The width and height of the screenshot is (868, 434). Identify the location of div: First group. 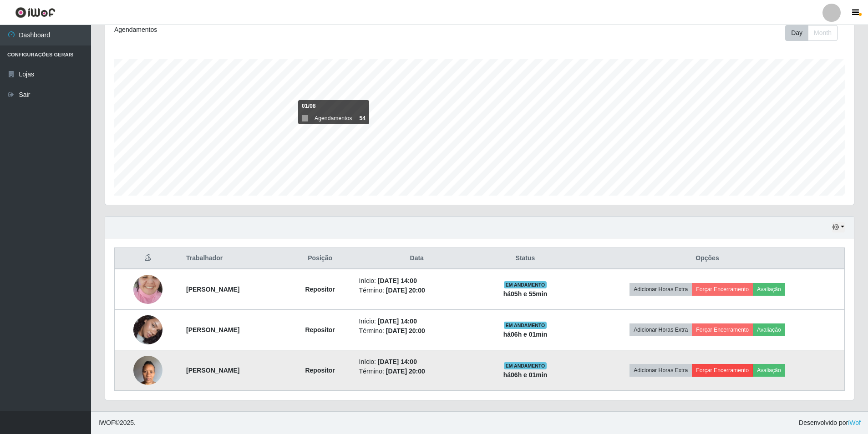
(811, 33).